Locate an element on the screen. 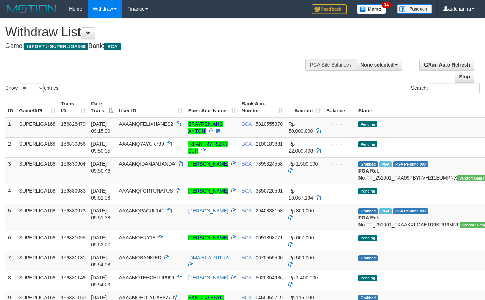 The height and width of the screenshot is (300, 485). span: AAAAMQTEHCELUP999 is located at coordinates (147, 278).